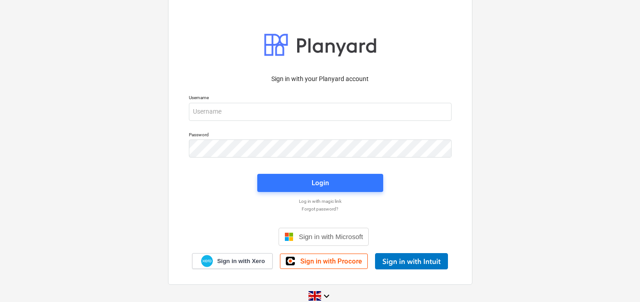  What do you see at coordinates (240, 261) in the screenshot?
I see `span: Sign in with Xero` at bounding box center [240, 261].